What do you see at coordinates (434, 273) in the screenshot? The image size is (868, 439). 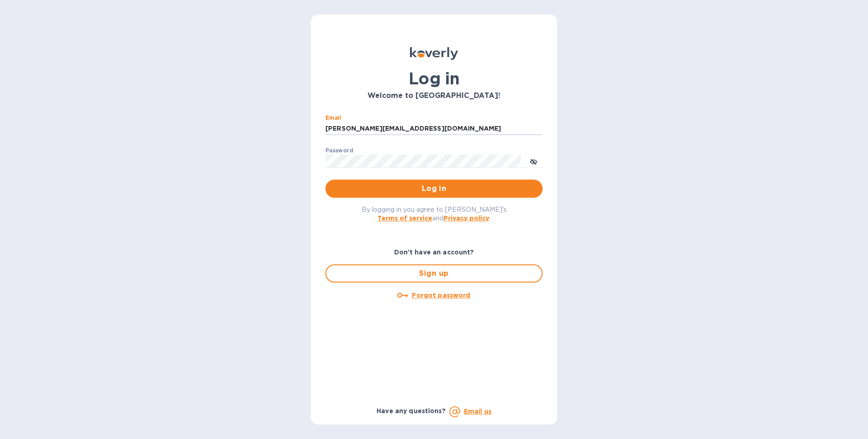 I see `button: Sign up` at bounding box center [434, 273].